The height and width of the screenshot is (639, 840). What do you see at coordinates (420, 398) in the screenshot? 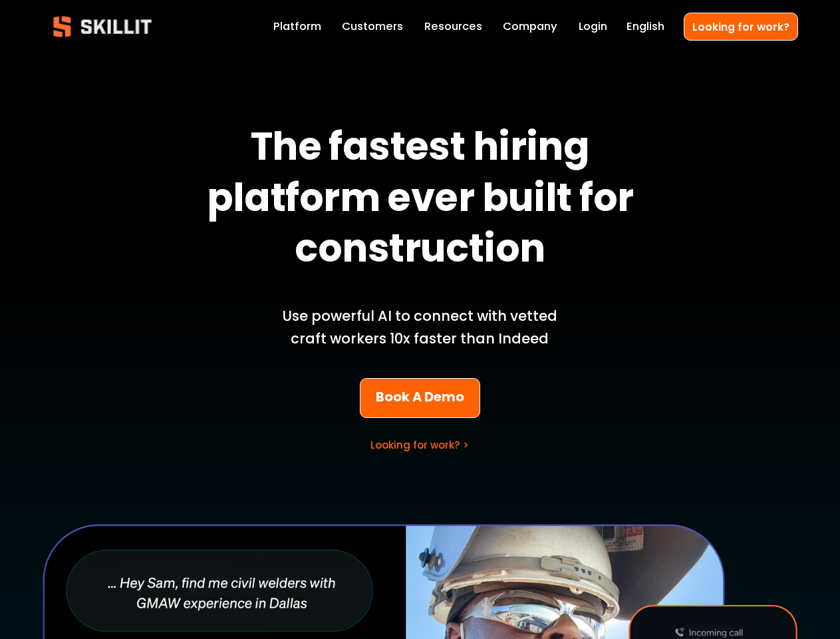
I see `a: Book A Demo` at bounding box center [420, 398].